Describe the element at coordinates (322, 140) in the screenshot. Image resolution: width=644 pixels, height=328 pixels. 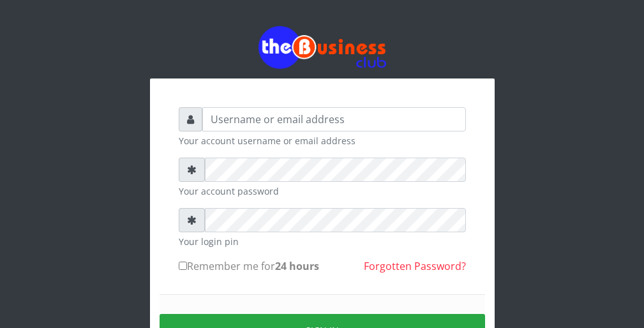
I see `small: Your account username or email address` at that location.